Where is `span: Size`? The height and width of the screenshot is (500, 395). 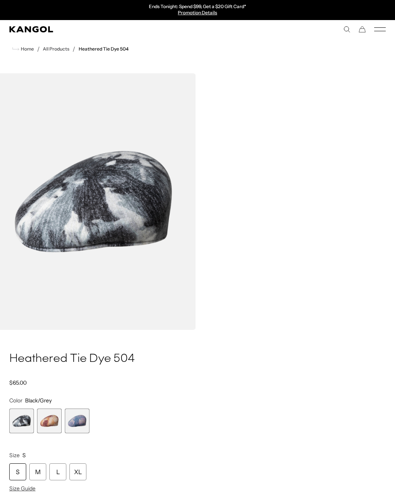 span: Size is located at coordinates (14, 455).